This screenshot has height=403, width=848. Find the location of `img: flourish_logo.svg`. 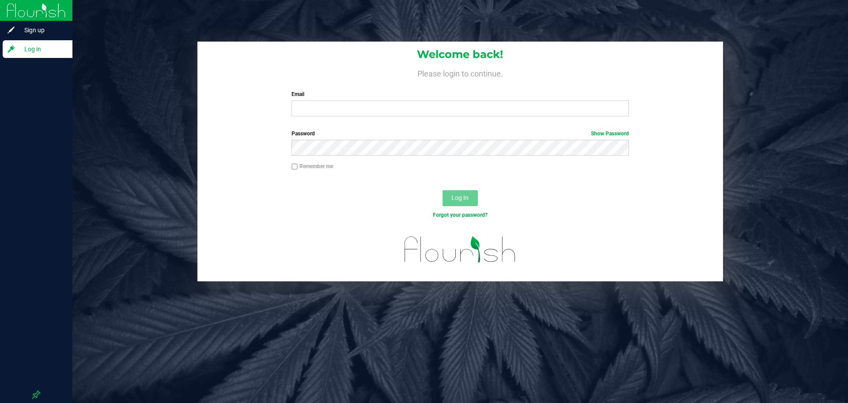

img: flourish_logo.svg is located at coordinates (460, 249).